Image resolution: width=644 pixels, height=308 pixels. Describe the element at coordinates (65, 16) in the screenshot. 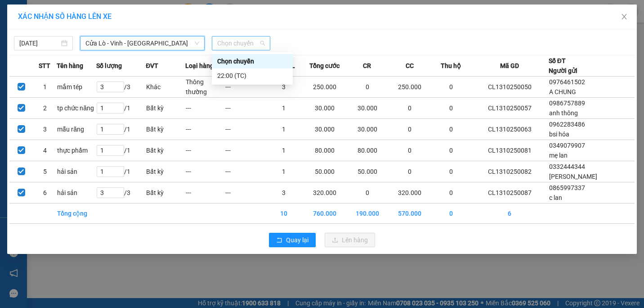

I see `span: XÁC NHẬN SỐ HÀNG LÊN XE` at that location.